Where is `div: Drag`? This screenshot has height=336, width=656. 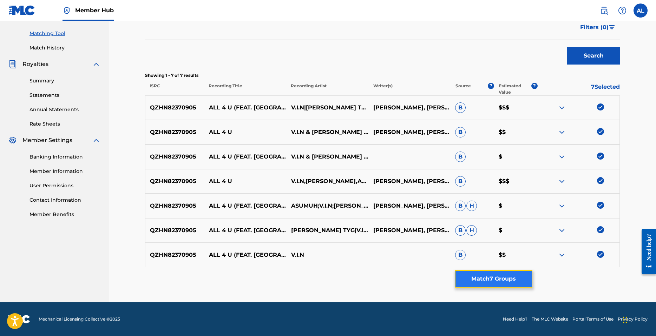 div: Drag is located at coordinates (625, 320).